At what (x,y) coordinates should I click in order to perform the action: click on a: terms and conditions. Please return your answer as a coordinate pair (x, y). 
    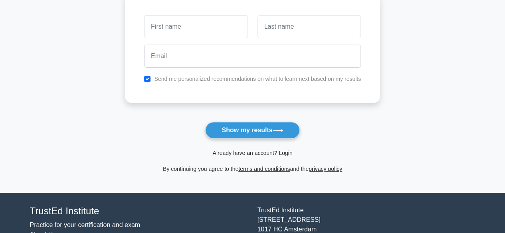
    Looking at the image, I should click on (264, 169).